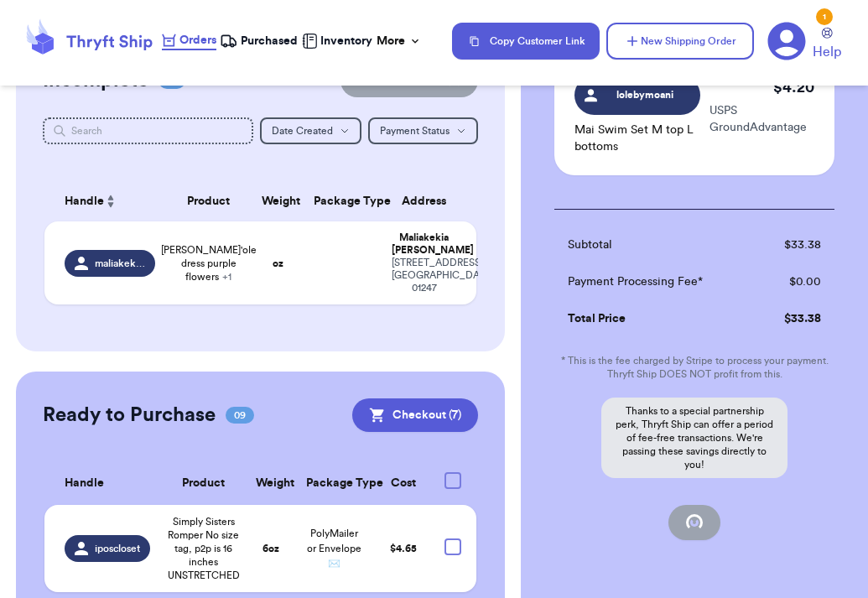  What do you see at coordinates (827, 52) in the screenshot?
I see `span: Help` at bounding box center [827, 52].